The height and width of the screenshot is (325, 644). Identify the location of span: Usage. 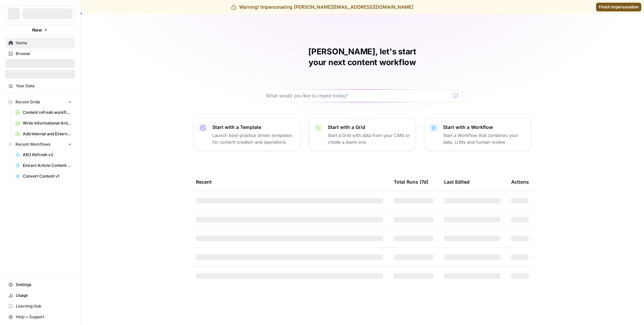
(44, 295).